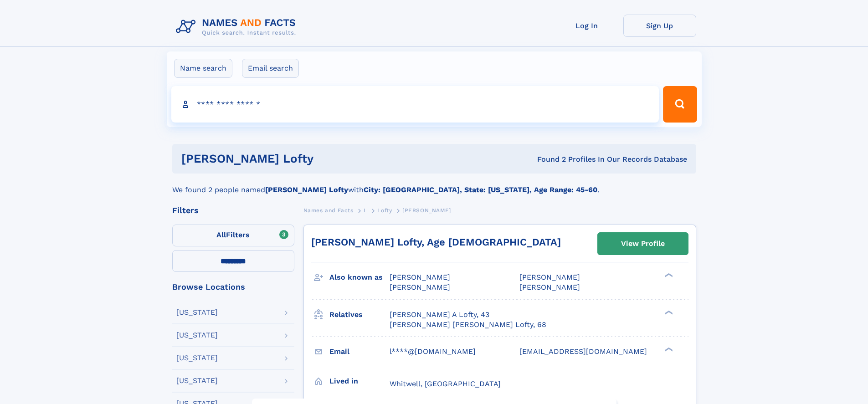  Describe the element at coordinates (385, 210) in the screenshot. I see `a: Lofty` at that location.